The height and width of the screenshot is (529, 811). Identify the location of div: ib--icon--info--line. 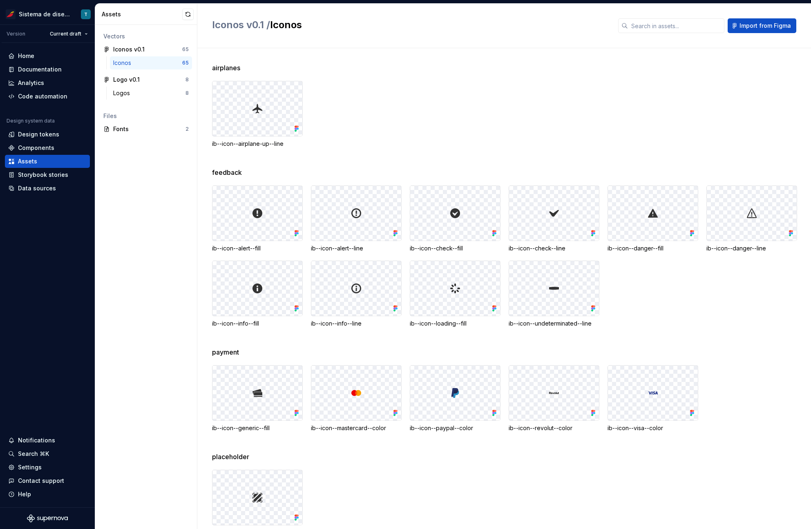
(356, 324).